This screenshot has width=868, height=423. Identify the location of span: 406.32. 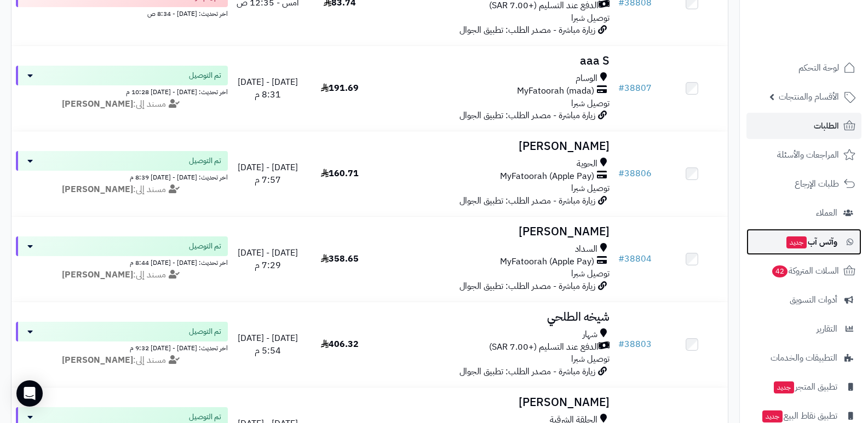
(339, 344).